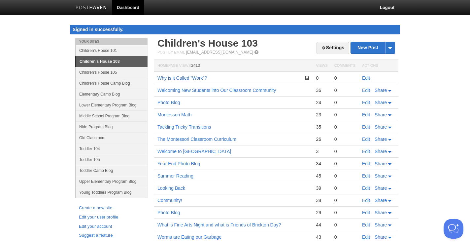  What do you see at coordinates (322, 66) in the screenshot?
I see `th: Views` at bounding box center [322, 66].